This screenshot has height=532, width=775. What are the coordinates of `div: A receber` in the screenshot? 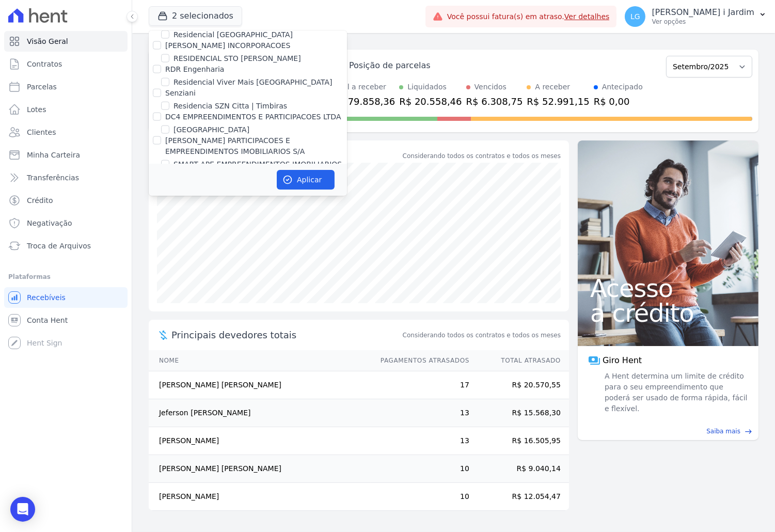 It's located at (553, 86).